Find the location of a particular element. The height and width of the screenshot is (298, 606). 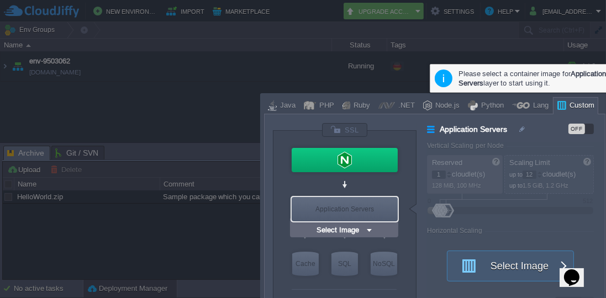

div: Load Balancer is located at coordinates (345, 160).